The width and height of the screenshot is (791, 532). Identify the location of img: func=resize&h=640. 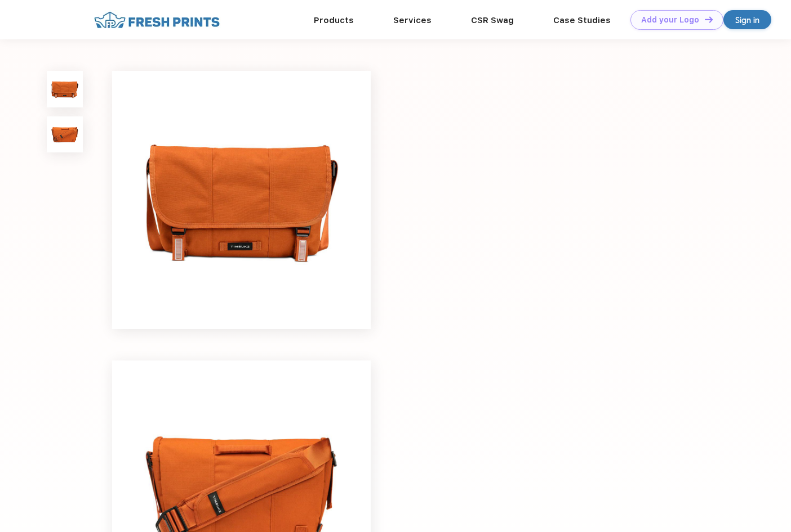
(241, 200).